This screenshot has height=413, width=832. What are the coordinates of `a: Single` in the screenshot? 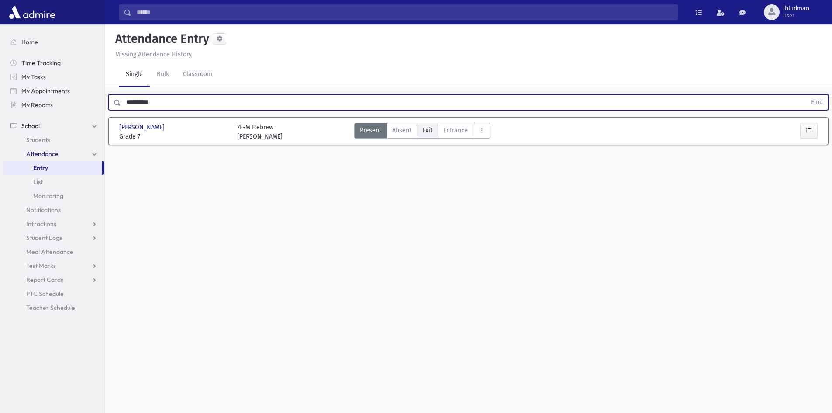 It's located at (134, 75).